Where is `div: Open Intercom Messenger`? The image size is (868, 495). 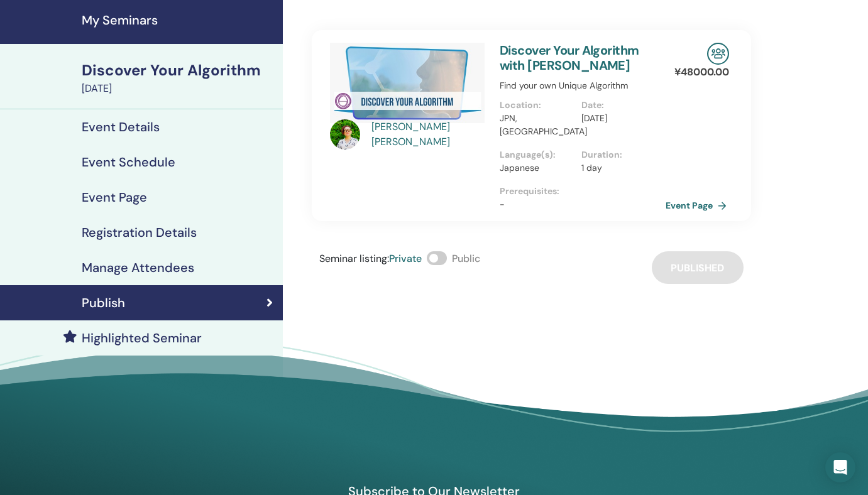 div: Open Intercom Messenger is located at coordinates (841, 468).